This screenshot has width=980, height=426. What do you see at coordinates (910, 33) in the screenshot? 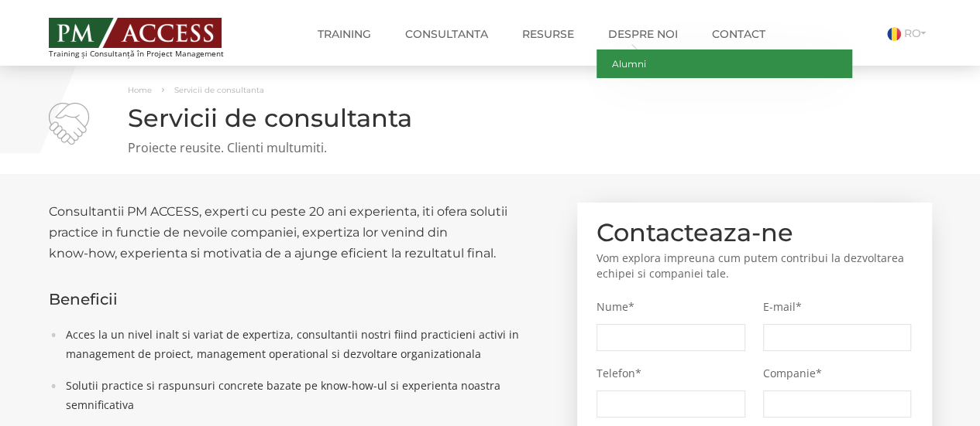
I see `a: RO` at bounding box center [910, 33].